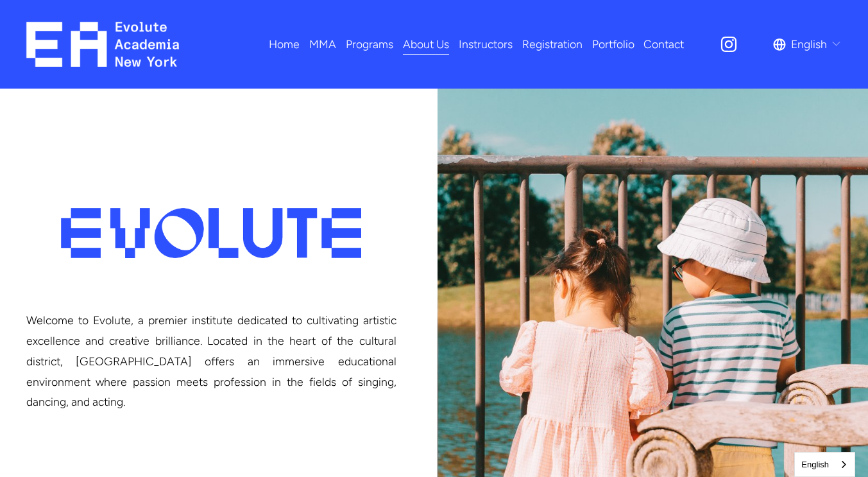  I want to click on a: Home, so click(284, 44).